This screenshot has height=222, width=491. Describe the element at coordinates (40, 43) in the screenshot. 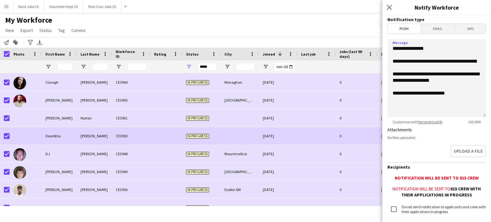

I see `app-action-btn: Export XLSX` at that location.